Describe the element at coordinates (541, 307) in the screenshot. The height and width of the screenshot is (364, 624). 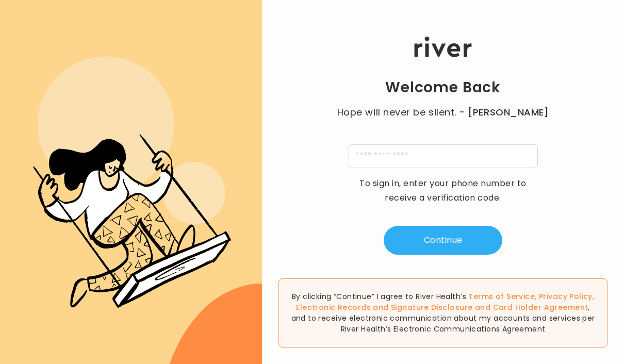
I see `a: Card Holder Agreement` at that location.